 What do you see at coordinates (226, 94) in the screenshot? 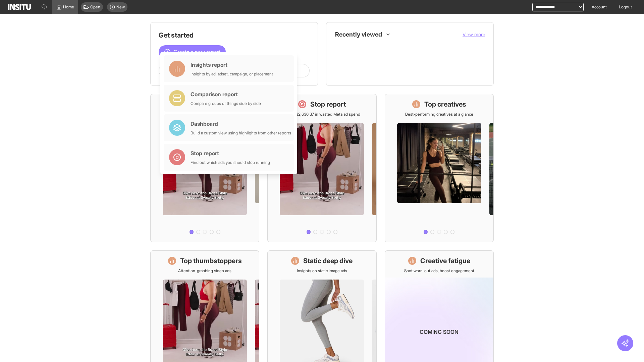
I see `div: Comparison report` at bounding box center [226, 94].